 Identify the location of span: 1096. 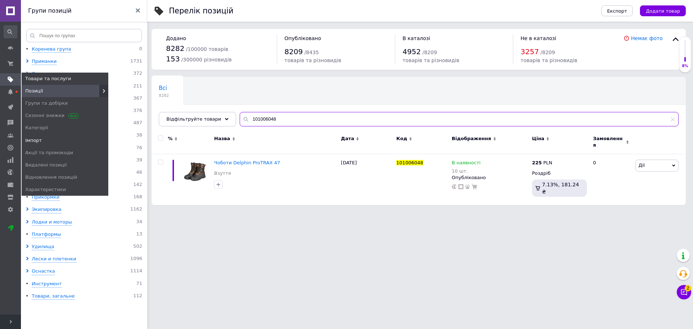
(136, 259).